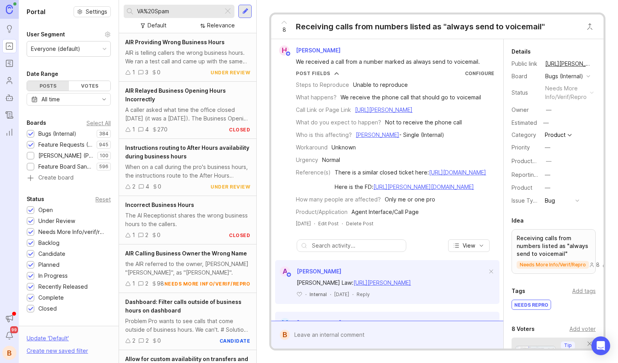 Image resolution: width=618 pixels, height=363 pixels. I want to click on div: Who is this affecting?, so click(324, 135).